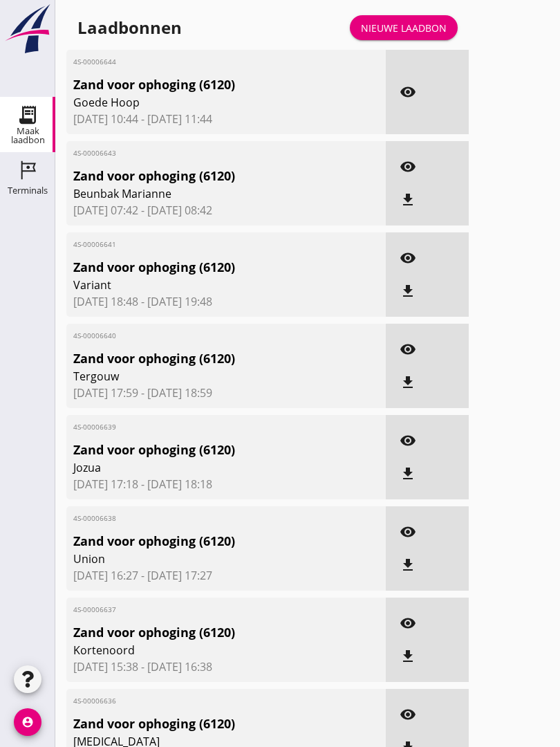 The image size is (560, 747). Describe the element at coordinates (200, 152) in the screenshot. I see `span: 4S-00006643` at that location.